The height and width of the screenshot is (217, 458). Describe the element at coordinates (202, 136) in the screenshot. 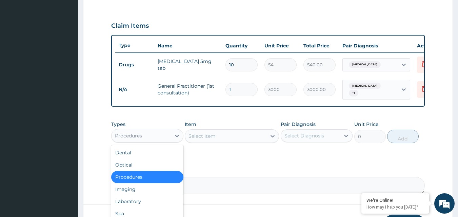

I see `div: Select Item` at that location.